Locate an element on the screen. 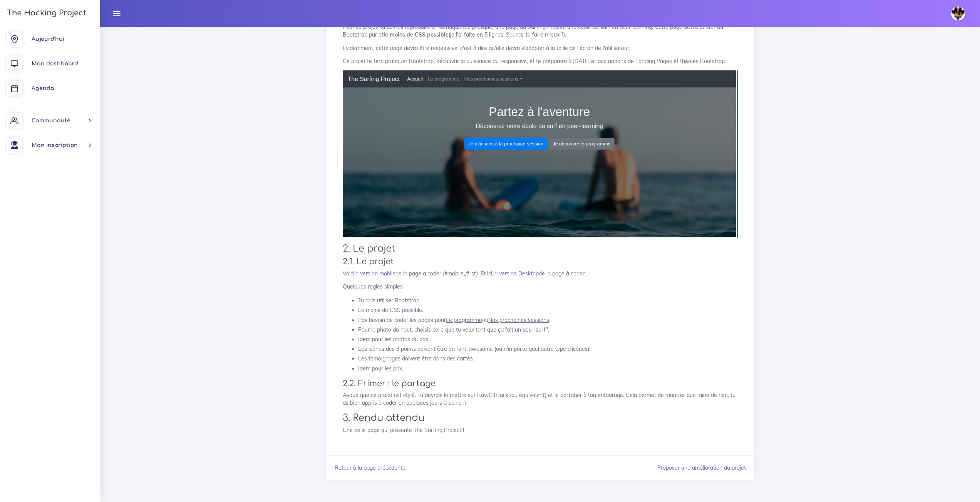 Image resolution: width=980 pixels, height=502 pixels. span: Mon dashboard is located at coordinates (55, 63).